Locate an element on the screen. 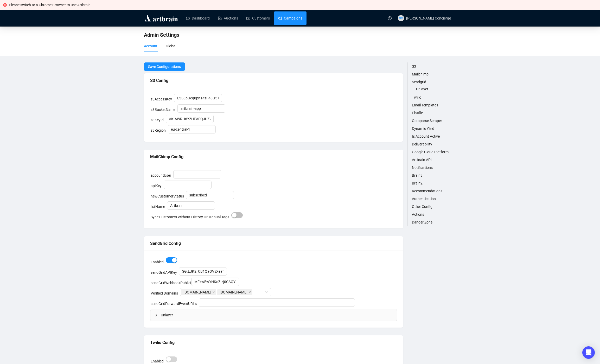  label: newCustomerStatus is located at coordinates (168, 196).